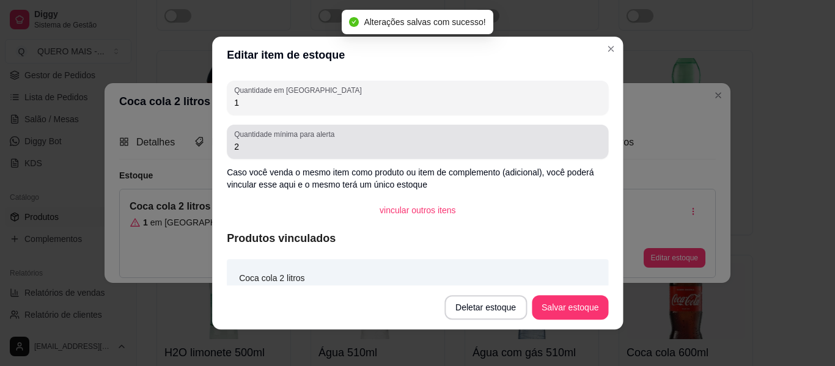 The image size is (835, 366). What do you see at coordinates (418, 55) in the screenshot?
I see `header: Editar item de estoque` at bounding box center [418, 55].